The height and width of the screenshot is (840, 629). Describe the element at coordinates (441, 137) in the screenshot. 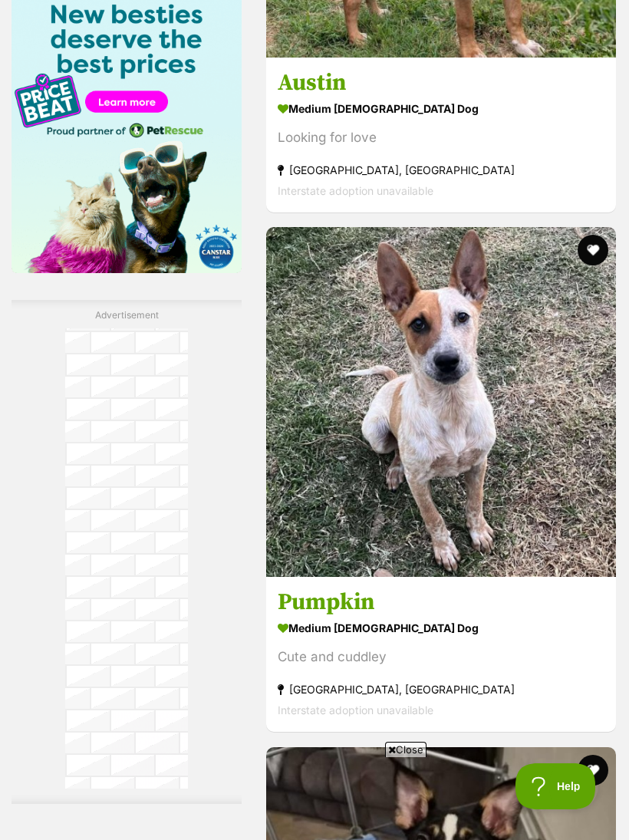

I see `div: Looking for love` at that location.